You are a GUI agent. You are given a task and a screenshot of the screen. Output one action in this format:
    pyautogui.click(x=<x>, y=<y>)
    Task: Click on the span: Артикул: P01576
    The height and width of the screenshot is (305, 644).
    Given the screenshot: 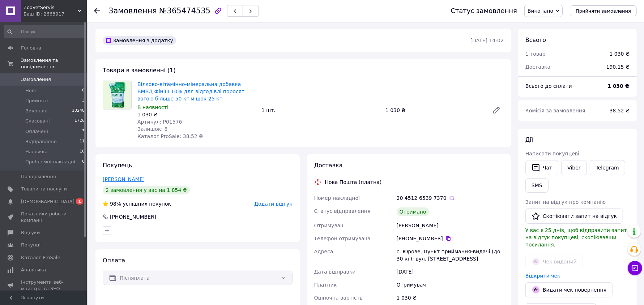 What is the action you would take?
    pyautogui.click(x=160, y=122)
    